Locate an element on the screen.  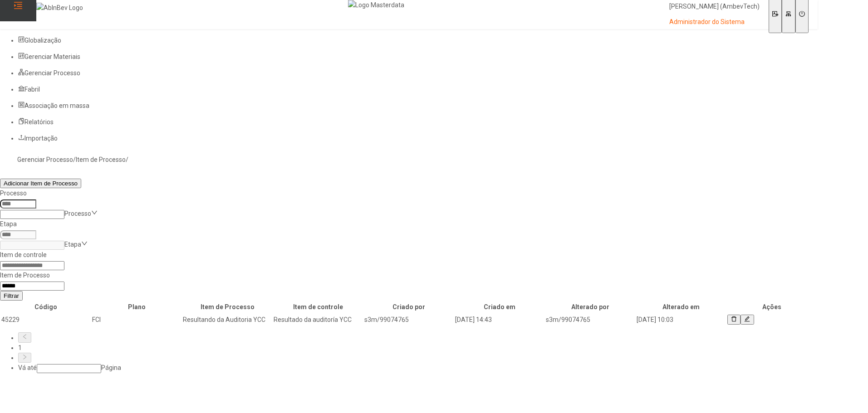
li: Página anterior is located at coordinates (418, 337).